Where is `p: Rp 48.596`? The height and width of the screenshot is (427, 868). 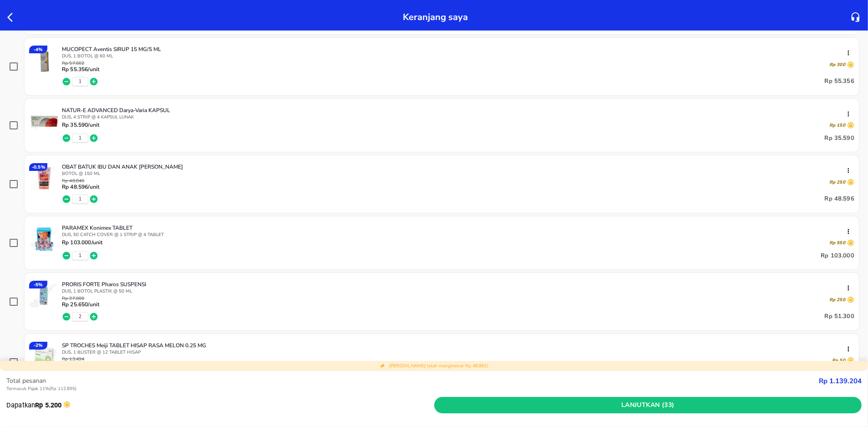
p: Rp 48.596 is located at coordinates (839, 199).